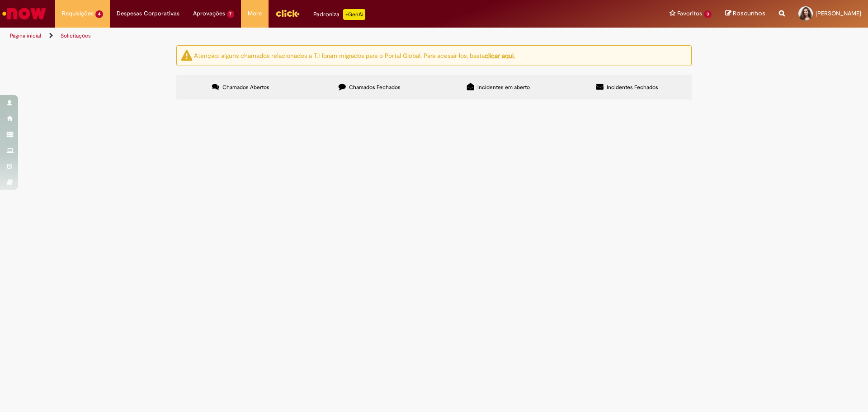  Describe the element at coordinates (500, 55) in the screenshot. I see `u: clicar aqui.` at that location.